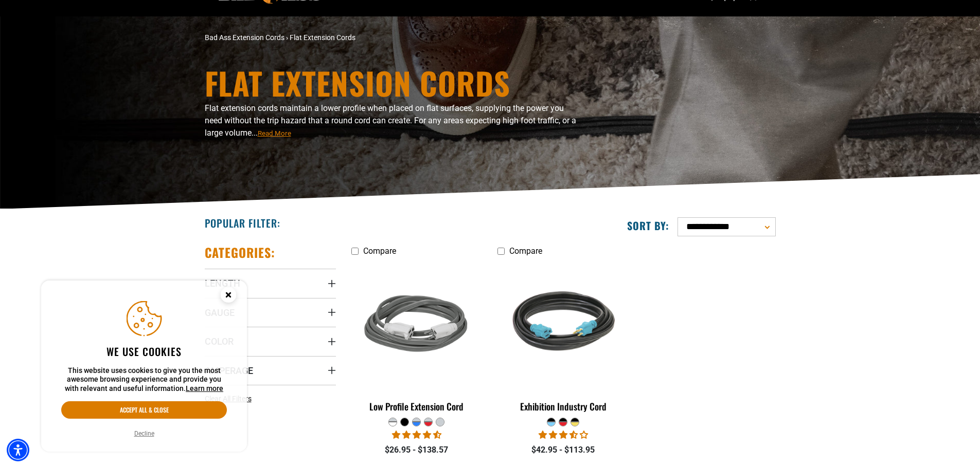 The image size is (980, 468). I want to click on span: Read More, so click(275, 133).